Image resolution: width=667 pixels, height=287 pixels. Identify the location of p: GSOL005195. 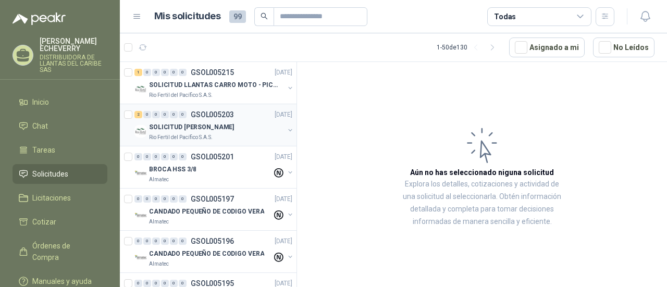
(212, 283).